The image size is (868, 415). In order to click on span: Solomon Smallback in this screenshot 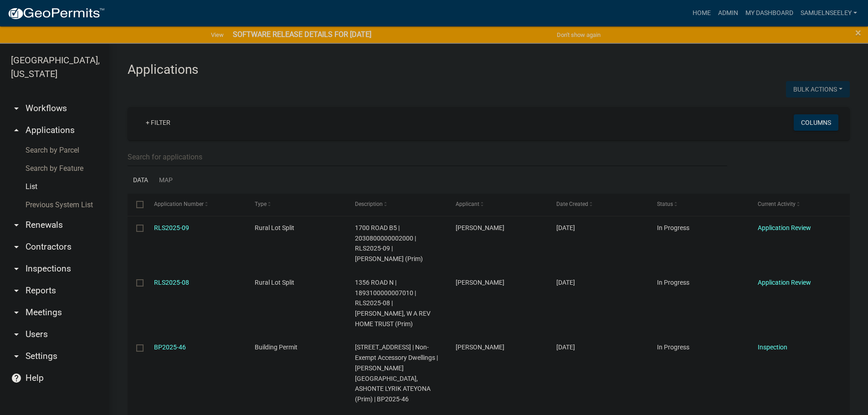, I will do `click(480, 348)`.